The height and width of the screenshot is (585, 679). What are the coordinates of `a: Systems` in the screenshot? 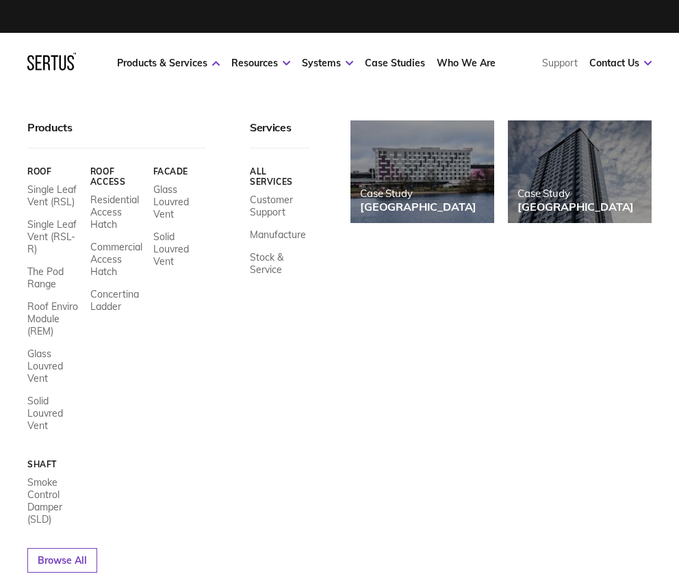 It's located at (327, 63).